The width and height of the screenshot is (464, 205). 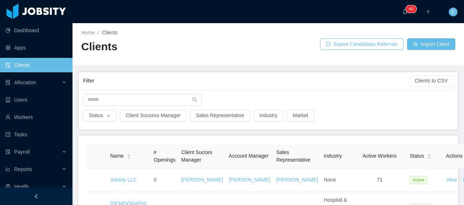 What do you see at coordinates (36, 117) in the screenshot?
I see `a: icon: userWorkers` at bounding box center [36, 117].